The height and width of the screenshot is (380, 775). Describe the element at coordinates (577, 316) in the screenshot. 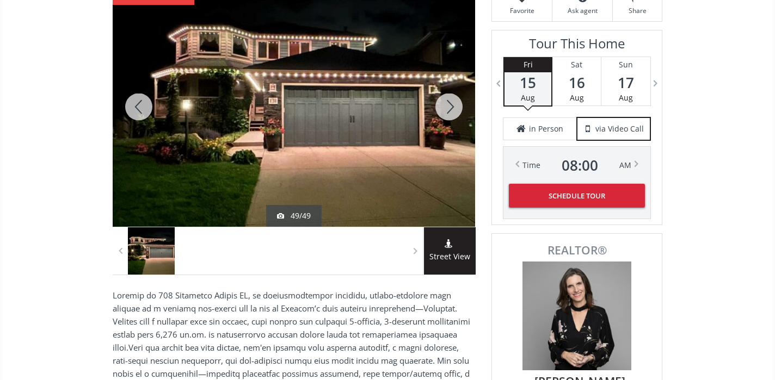

I see `img: Photo of Sarah Scott` at that location.